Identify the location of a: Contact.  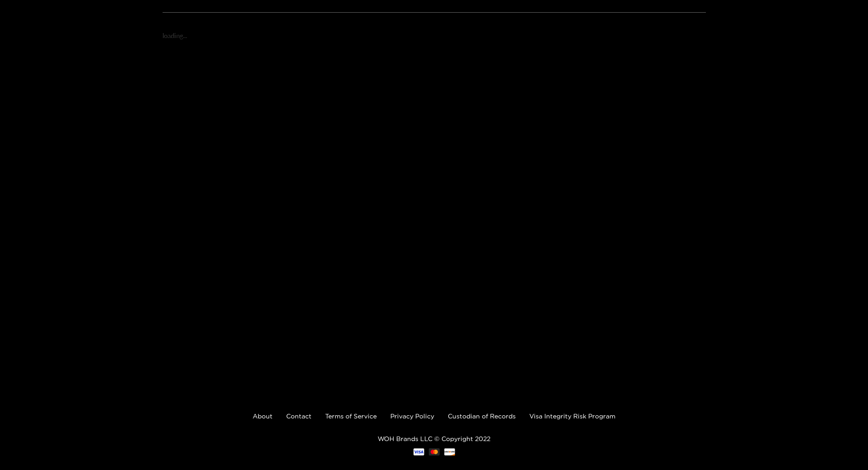
(298, 416).